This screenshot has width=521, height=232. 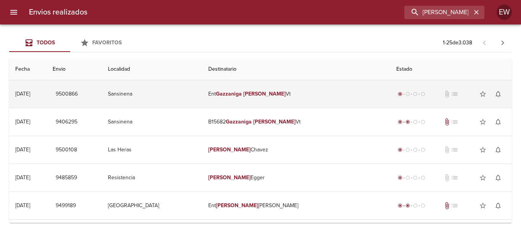 I want to click on td: Las Heras, so click(x=152, y=150).